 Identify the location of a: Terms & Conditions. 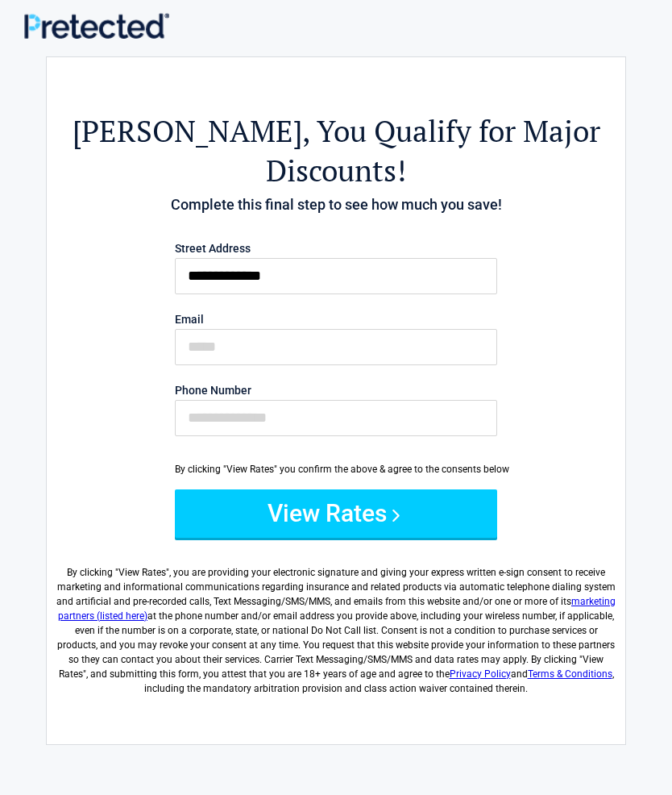
(570, 674).